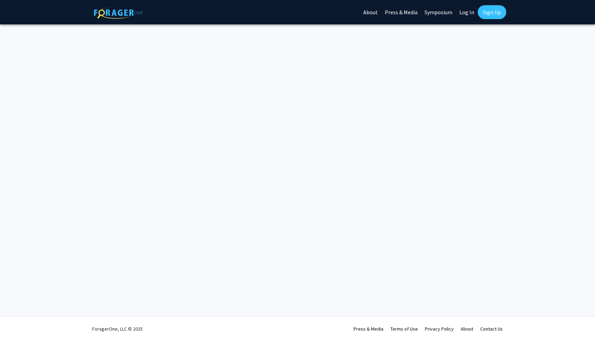  I want to click on a: Contact Us, so click(491, 329).